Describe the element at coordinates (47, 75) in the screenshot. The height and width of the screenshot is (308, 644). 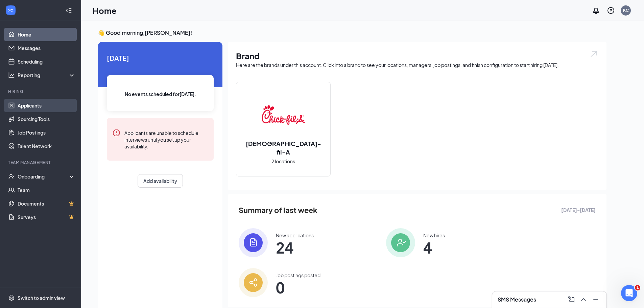
I see `div: Reporting` at that location.